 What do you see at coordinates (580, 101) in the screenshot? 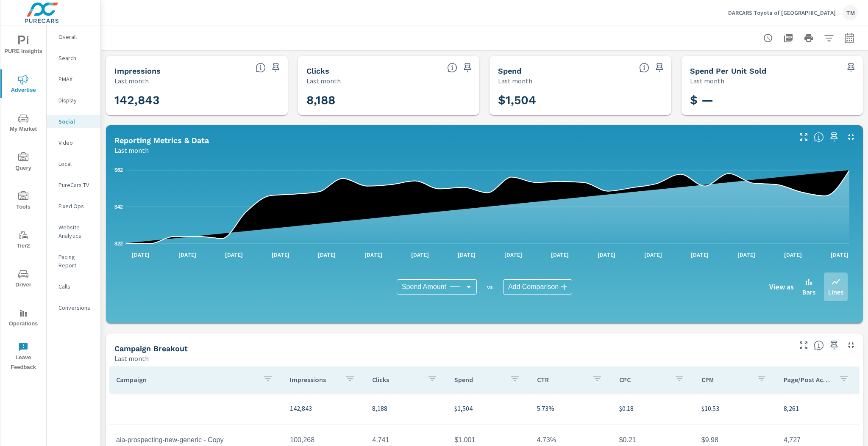
I see `h3: $1,504` at bounding box center [580, 101].